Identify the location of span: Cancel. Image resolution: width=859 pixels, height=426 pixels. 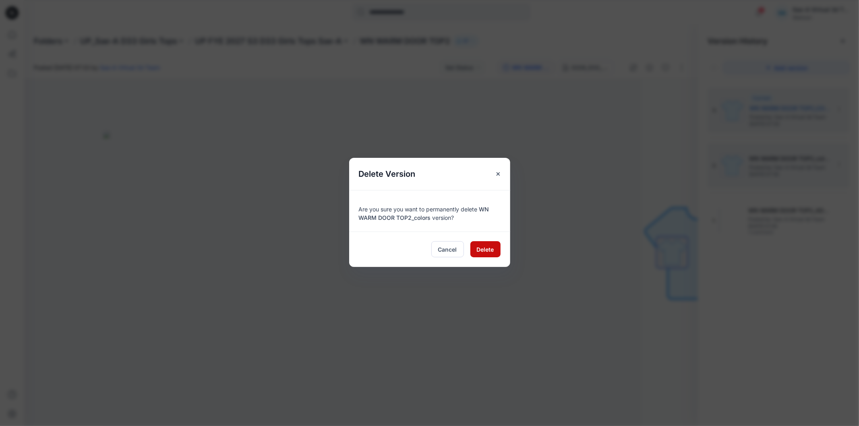
(447, 249).